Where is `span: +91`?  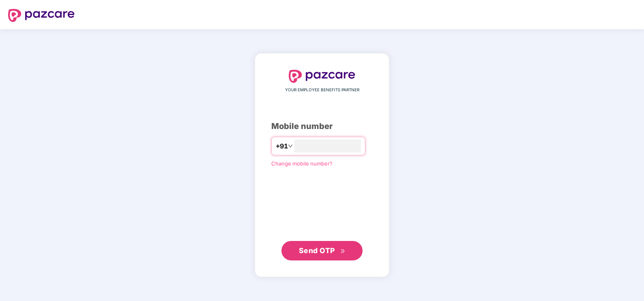 span: +91 is located at coordinates (282, 146).